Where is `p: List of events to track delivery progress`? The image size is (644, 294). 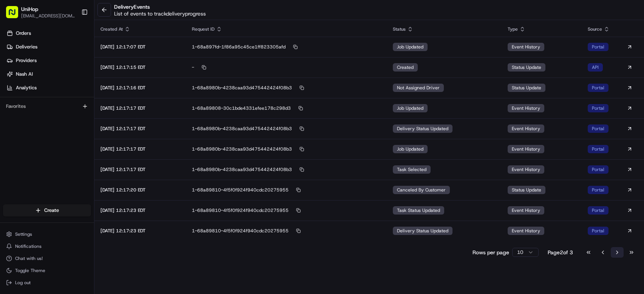 p: List of events to track delivery progress is located at coordinates (160, 14).